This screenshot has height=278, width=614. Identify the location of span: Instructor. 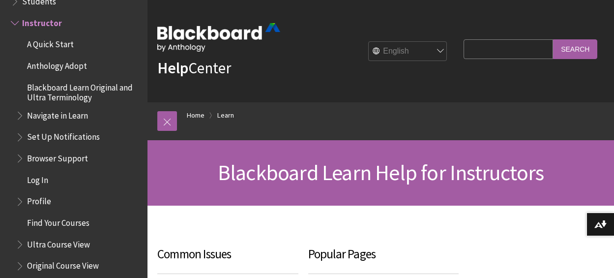
(42, 21).